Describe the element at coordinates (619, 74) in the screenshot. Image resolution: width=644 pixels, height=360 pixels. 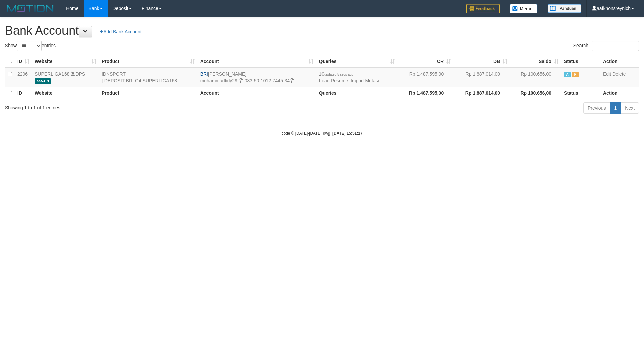
I see `a: Delete` at that location.